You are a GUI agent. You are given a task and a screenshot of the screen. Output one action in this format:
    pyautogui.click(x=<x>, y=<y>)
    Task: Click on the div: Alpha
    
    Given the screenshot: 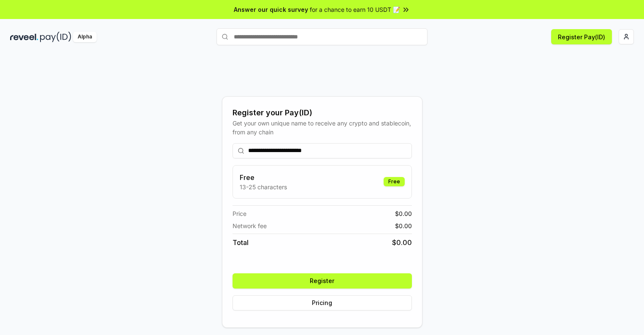 What is the action you would take?
    pyautogui.click(x=85, y=37)
    